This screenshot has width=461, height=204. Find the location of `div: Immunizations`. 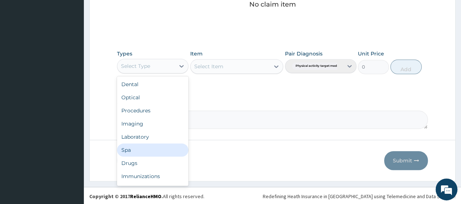

div: Immunizations is located at coordinates (153, 176).